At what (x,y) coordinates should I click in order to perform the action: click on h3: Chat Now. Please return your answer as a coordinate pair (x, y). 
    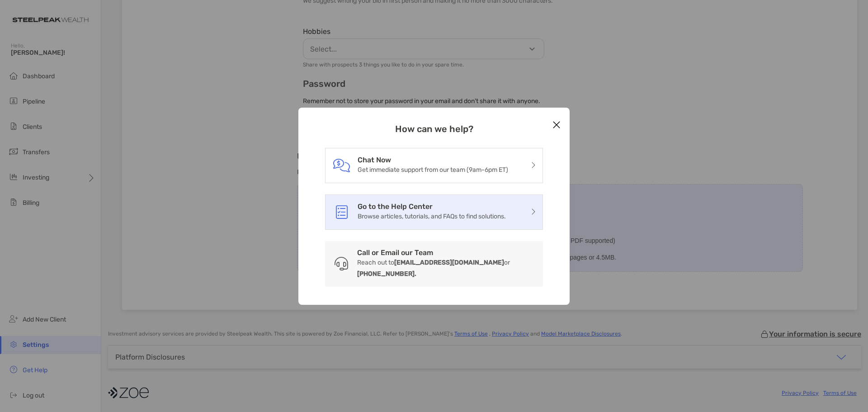
    Looking at the image, I should click on (433, 160).